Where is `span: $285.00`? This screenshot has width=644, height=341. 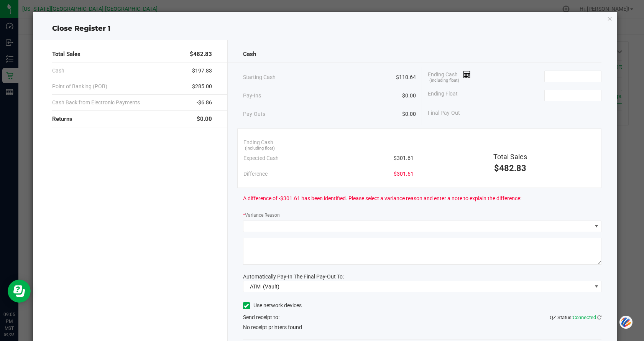 span: $285.00 is located at coordinates (202, 86).